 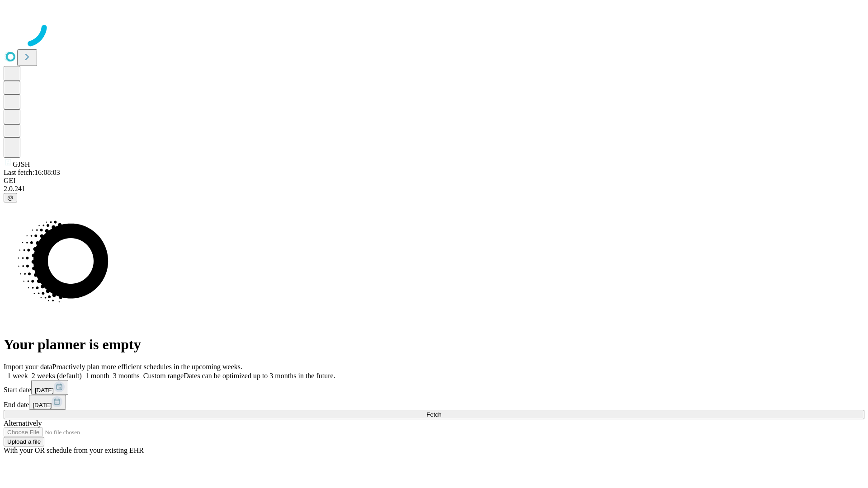 What do you see at coordinates (97, 375) in the screenshot?
I see `span: 1 month` at bounding box center [97, 375].